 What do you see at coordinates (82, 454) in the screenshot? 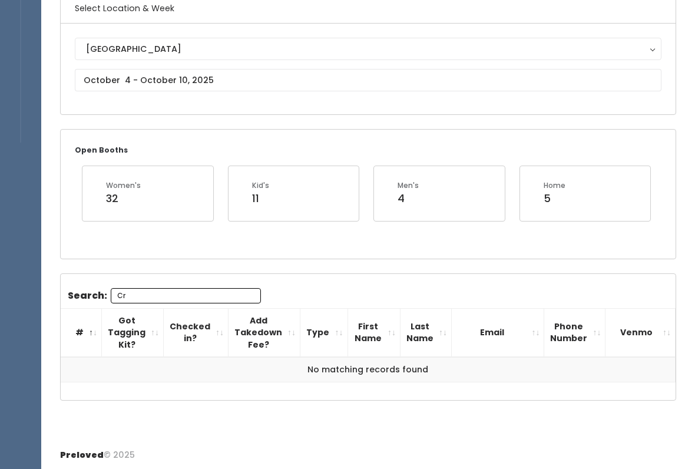
I see `span: Preloved` at bounding box center [82, 454].